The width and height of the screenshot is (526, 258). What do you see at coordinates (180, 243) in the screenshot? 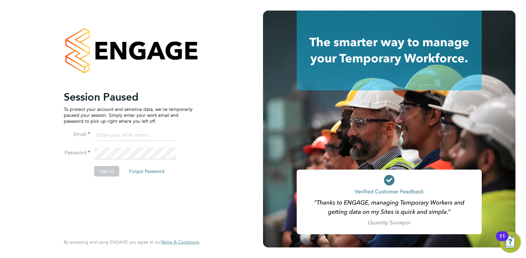
I see `a: Terms & Conditions` at bounding box center [180, 243].